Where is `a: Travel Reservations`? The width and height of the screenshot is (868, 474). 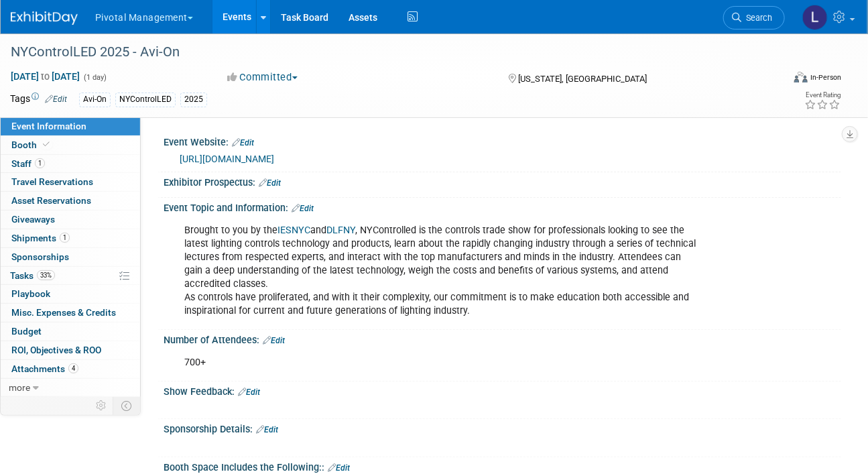
a: Travel Reservations is located at coordinates (70, 182).